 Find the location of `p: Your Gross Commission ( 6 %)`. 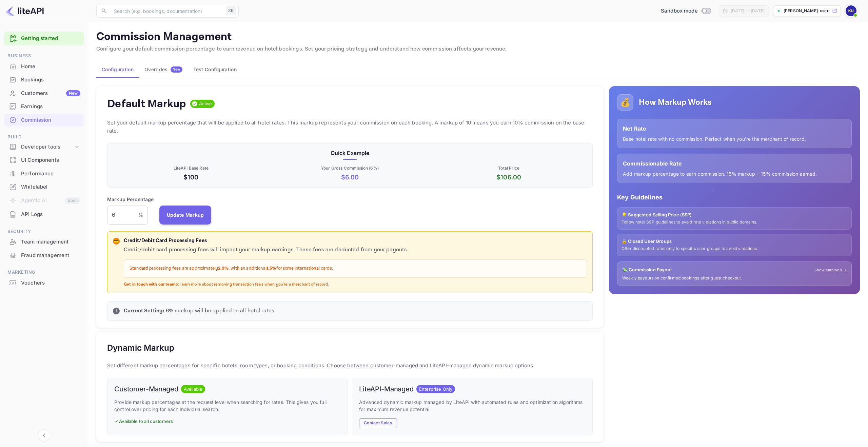

p: Your Gross Commission ( 6 %) is located at coordinates (350, 168).